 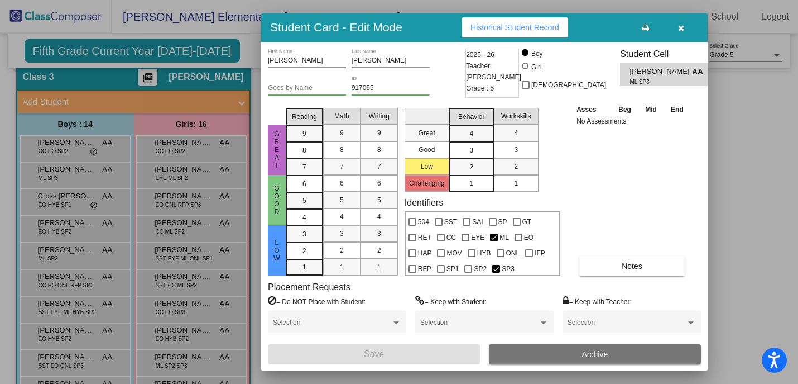 I want to click on span: Historical Student Record, so click(x=515, y=27).